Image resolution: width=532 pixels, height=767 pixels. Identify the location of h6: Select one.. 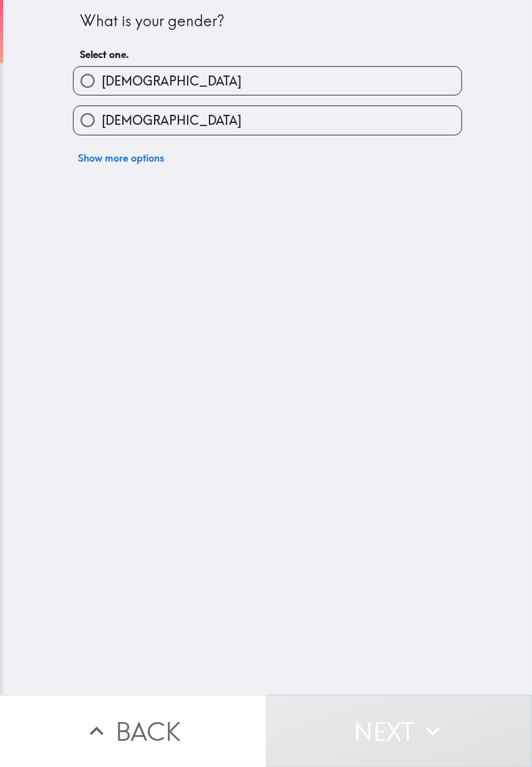
(267, 54).